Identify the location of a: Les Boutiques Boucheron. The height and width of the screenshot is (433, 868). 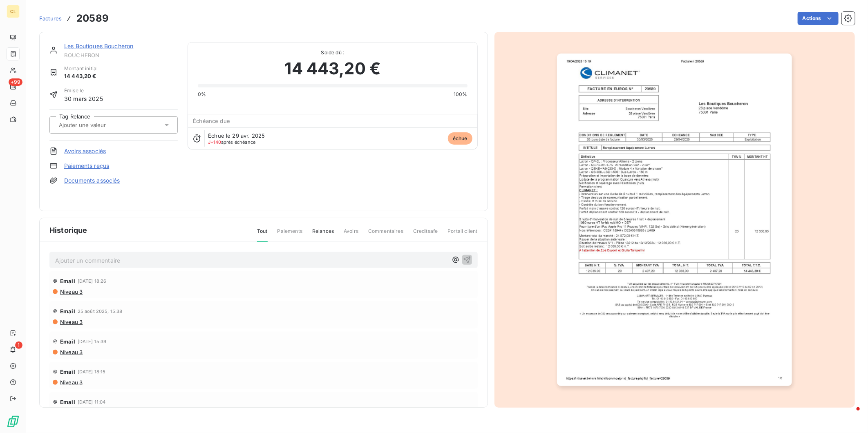
(99, 46).